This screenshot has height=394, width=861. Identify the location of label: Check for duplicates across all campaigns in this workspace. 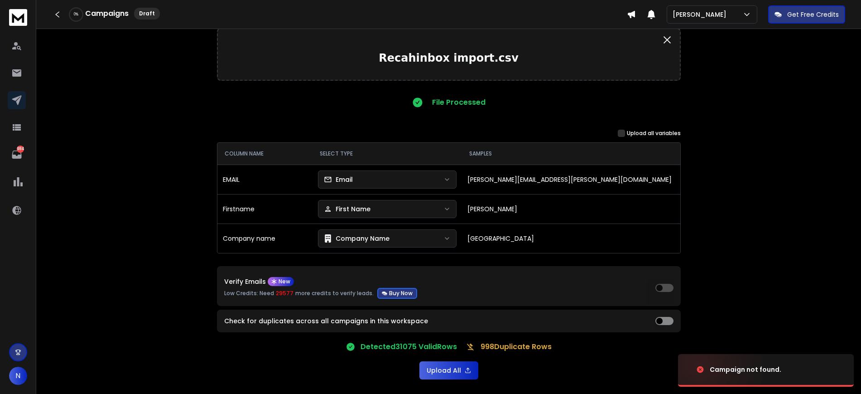
(326, 321).